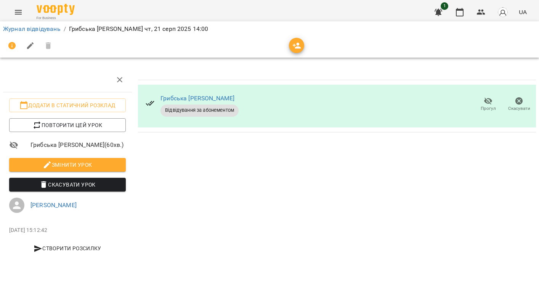 The image size is (539, 293). Describe the element at coordinates (67, 105) in the screenshot. I see `button: Додати в статичний розклад` at that location.